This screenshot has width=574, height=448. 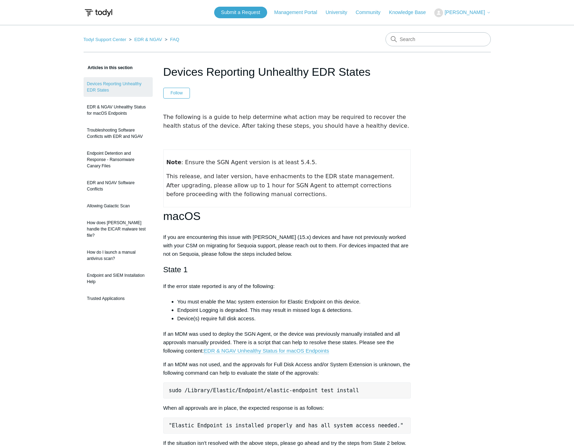 I want to click on input: Search, so click(x=438, y=39).